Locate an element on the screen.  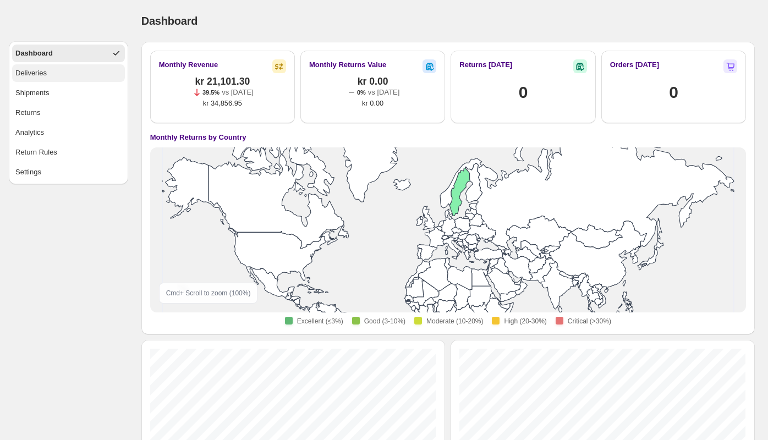
h4: Monthly Returns by Country is located at coordinates (198, 138).